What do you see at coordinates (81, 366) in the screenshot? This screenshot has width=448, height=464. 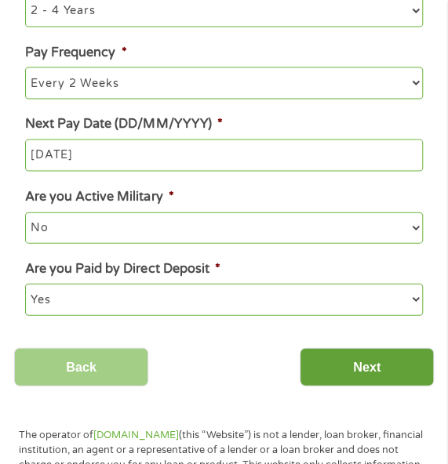 I see `input: Back` at bounding box center [81, 366].